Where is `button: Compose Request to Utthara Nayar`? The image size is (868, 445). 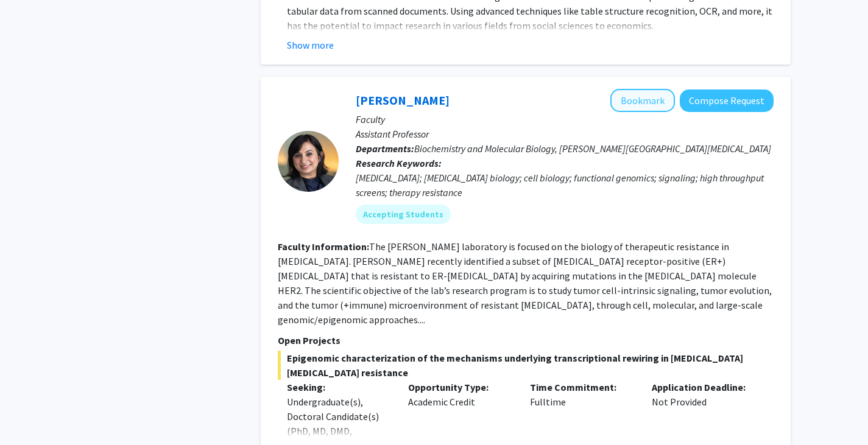
button: Compose Request to Utthara Nayar is located at coordinates (727, 101).